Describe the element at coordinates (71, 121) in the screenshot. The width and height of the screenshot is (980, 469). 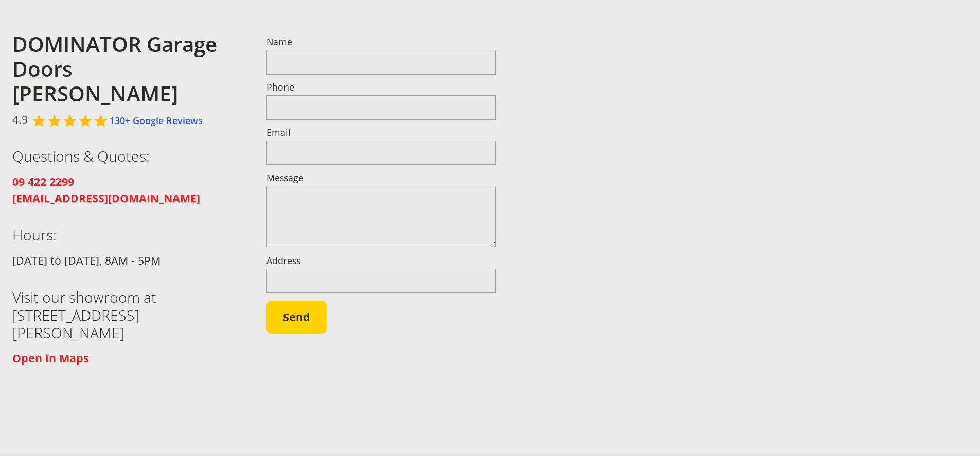
I see `div: Rated 4.9 out of 5,` at that location.